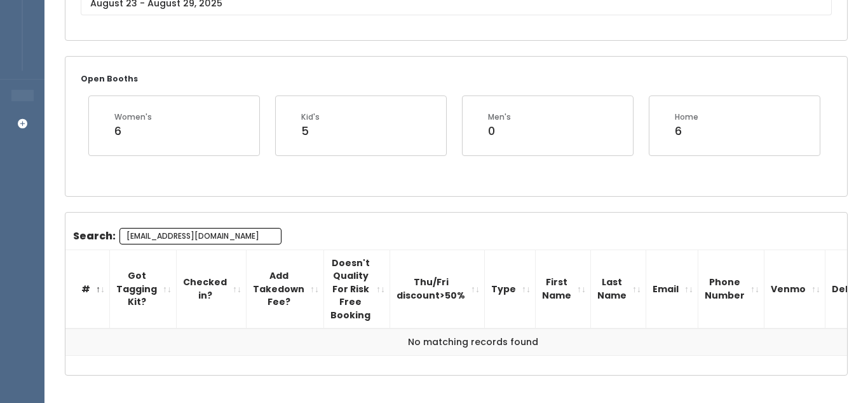  What do you see at coordinates (511, 289) in the screenshot?
I see `th: Type: activate to sort column ascending` at bounding box center [511, 289].